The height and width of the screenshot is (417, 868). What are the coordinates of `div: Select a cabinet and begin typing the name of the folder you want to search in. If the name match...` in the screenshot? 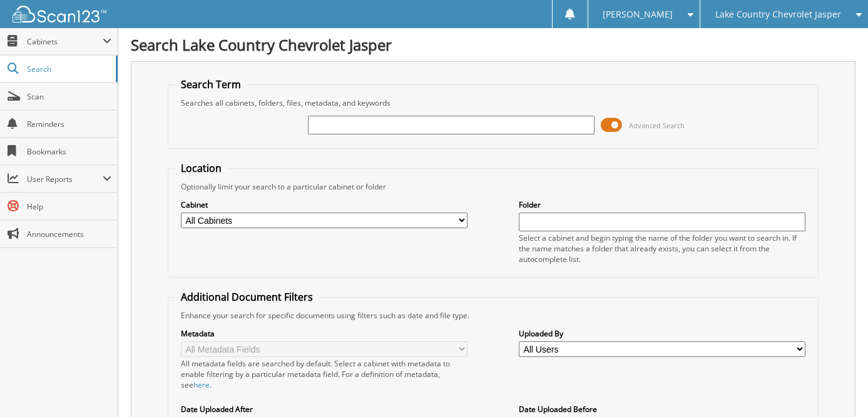 It's located at (662, 249).